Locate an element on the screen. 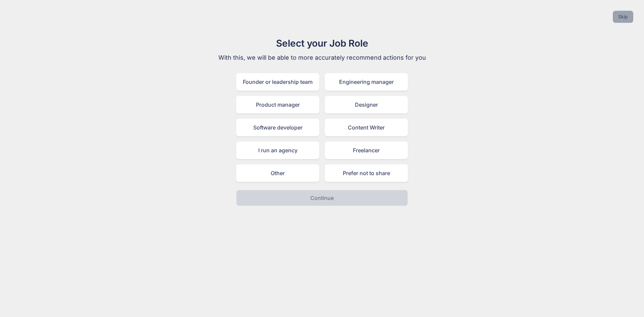 This screenshot has width=644, height=317. p: Continue is located at coordinates (322, 198).